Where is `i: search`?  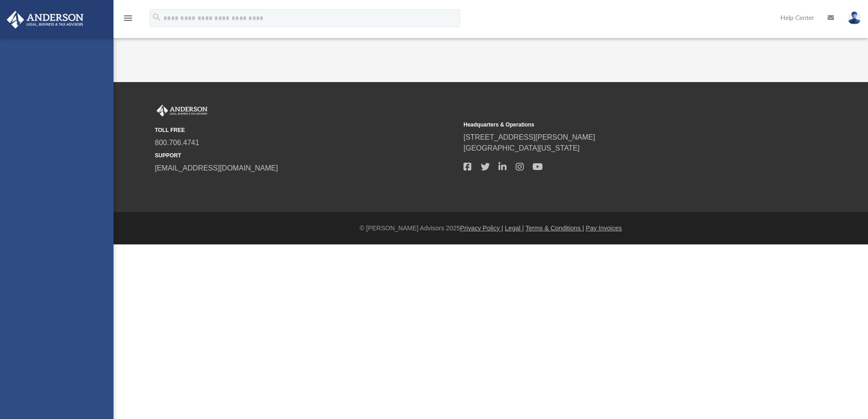 i: search is located at coordinates (157, 17).